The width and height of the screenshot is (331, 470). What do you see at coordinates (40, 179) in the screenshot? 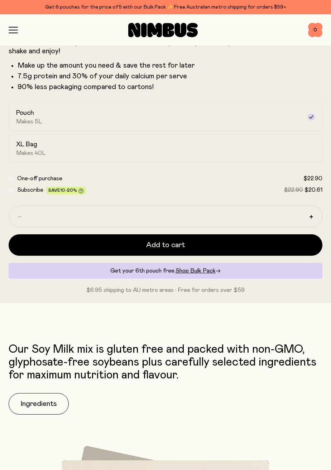
I see `span: One-off purchase` at bounding box center [40, 179].